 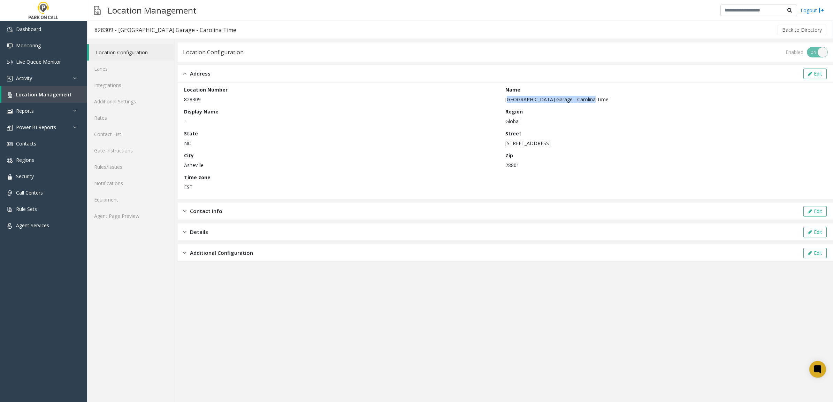 What do you see at coordinates (802, 30) in the screenshot?
I see `button: Back to Directory` at bounding box center [802, 30].